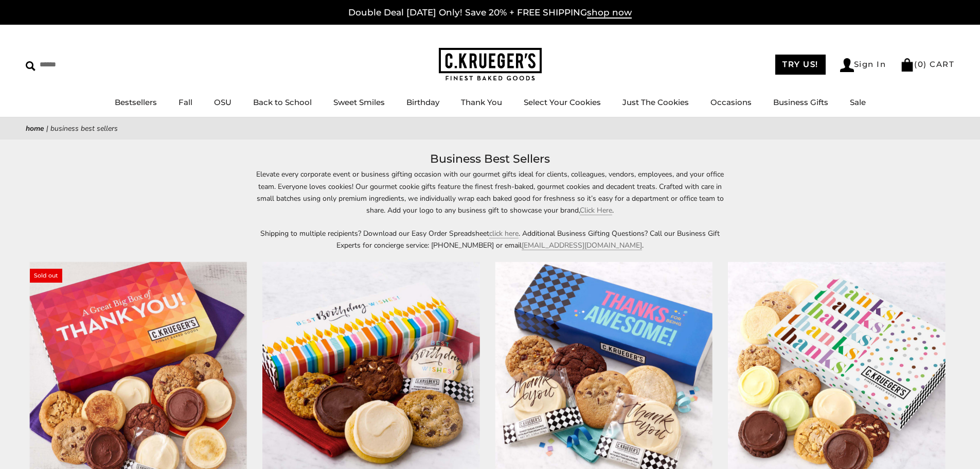 The height and width of the screenshot is (469, 980). Describe the element at coordinates (596, 210) in the screenshot. I see `a: Click Here` at that location.